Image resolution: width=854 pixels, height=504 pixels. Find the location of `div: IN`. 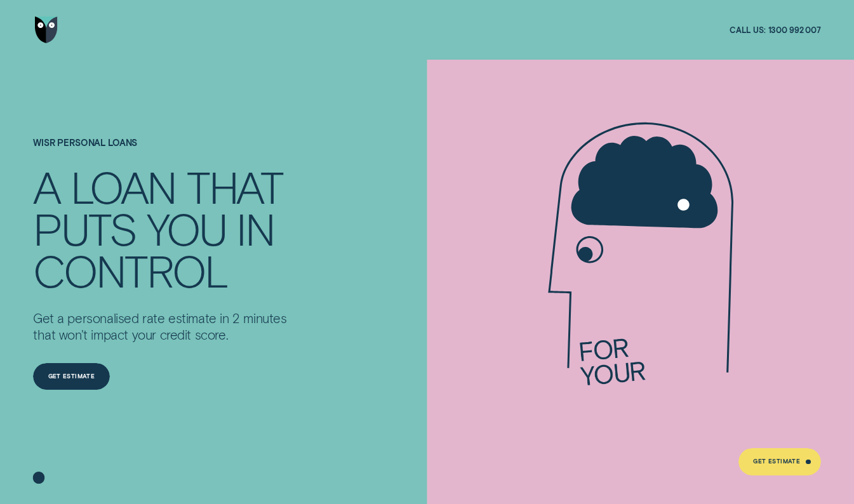

div: IN is located at coordinates (255, 228).